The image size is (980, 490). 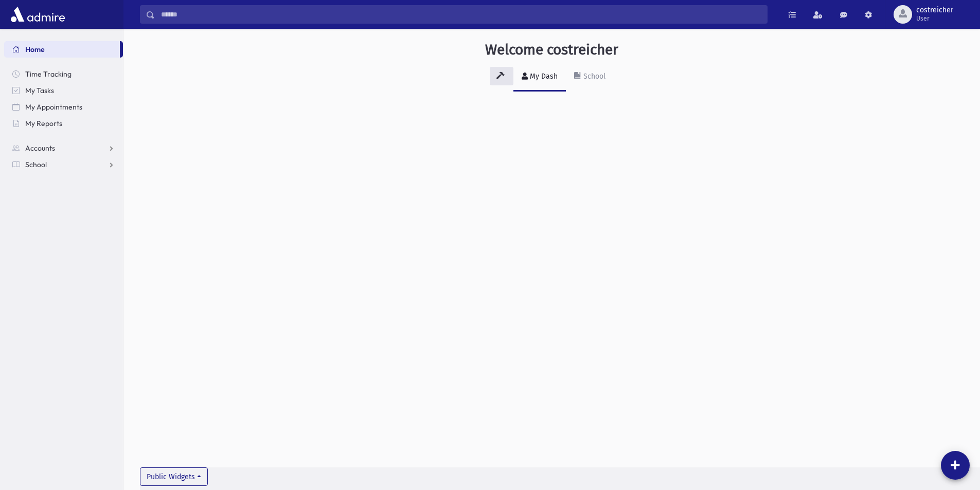 What do you see at coordinates (935, 10) in the screenshot?
I see `span: costreicher` at bounding box center [935, 10].